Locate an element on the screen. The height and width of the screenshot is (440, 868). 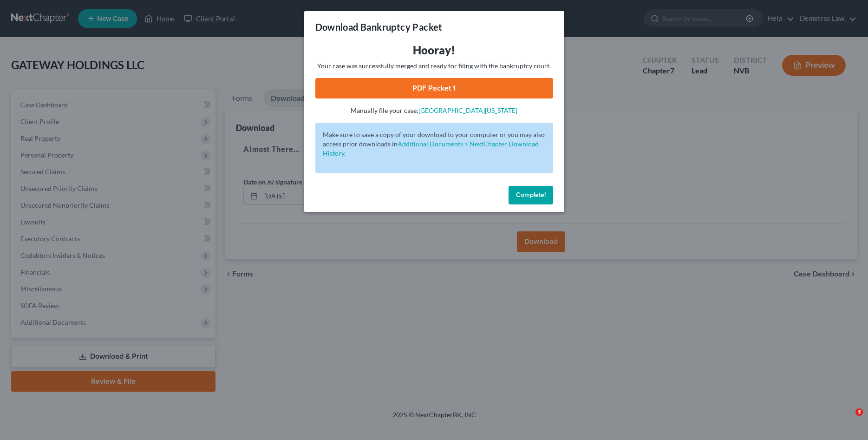
button: Complete! is located at coordinates (531, 195).